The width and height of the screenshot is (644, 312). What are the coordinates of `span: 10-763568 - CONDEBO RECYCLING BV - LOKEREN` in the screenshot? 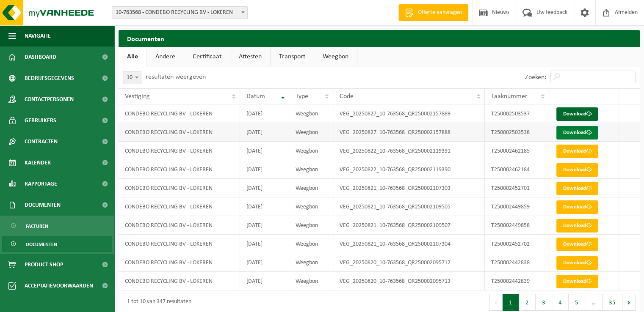 It's located at (180, 13).